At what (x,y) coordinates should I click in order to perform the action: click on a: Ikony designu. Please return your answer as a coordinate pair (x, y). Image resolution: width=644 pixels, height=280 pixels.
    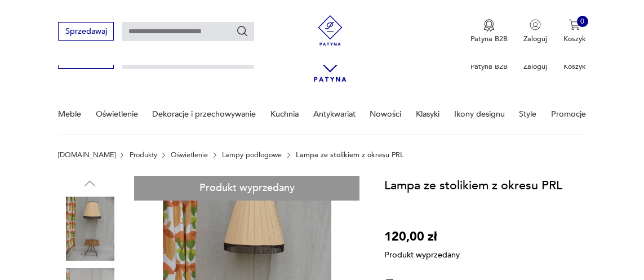
    Looking at the image, I should click on (480, 114).